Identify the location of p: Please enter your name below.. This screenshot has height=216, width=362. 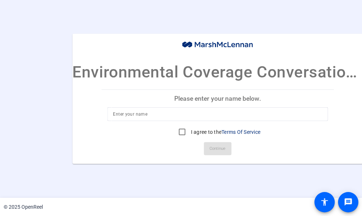
(218, 98).